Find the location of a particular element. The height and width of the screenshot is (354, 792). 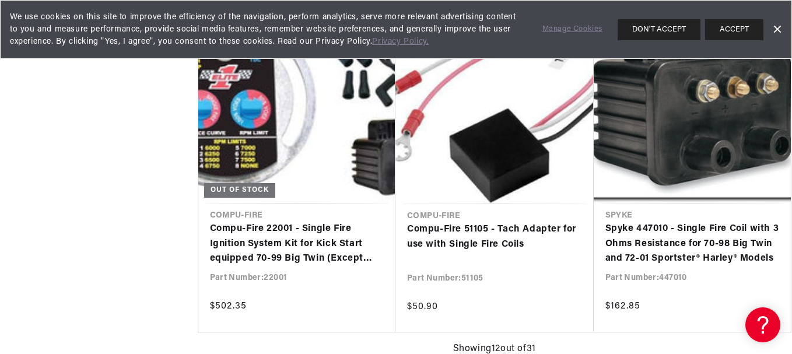

a: Privacy Policy. is located at coordinates (400, 41).